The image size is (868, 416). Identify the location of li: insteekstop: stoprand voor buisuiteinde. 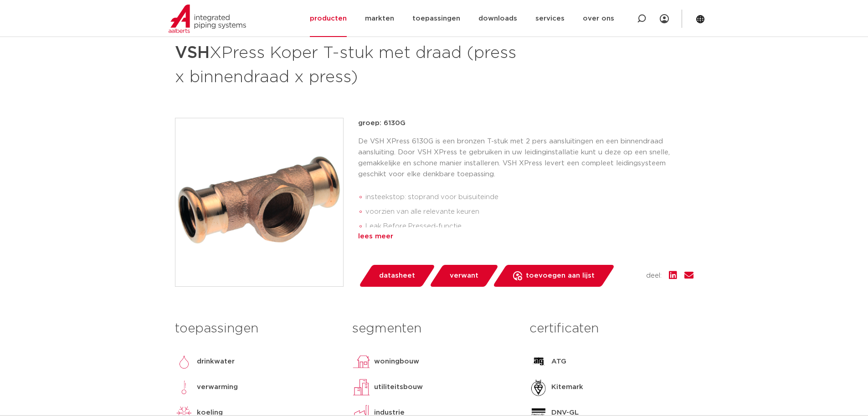
(530, 197).